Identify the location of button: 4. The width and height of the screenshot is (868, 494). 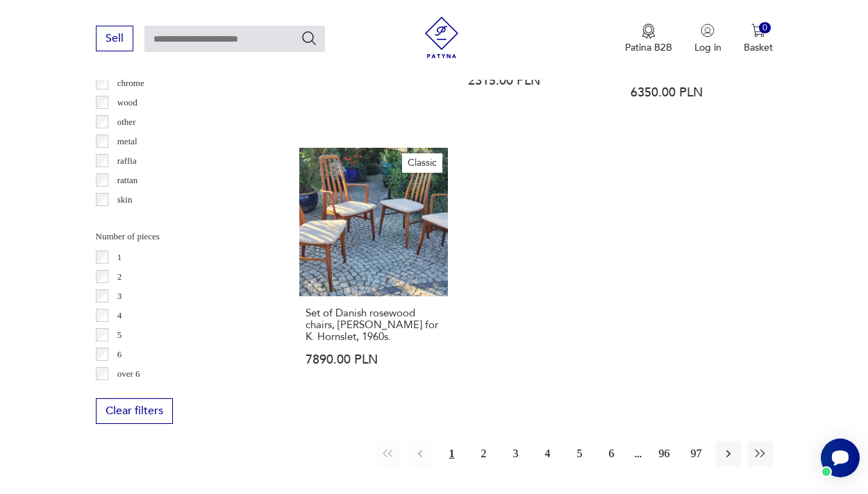
(547, 454).